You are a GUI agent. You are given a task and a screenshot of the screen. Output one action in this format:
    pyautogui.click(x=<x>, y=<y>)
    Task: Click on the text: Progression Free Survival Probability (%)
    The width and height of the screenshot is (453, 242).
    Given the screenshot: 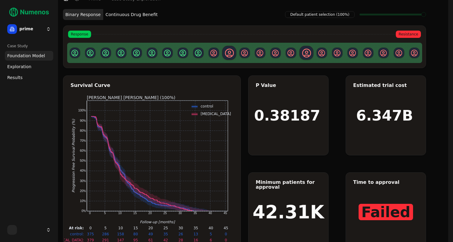 What is the action you would take?
    pyautogui.click(x=74, y=156)
    